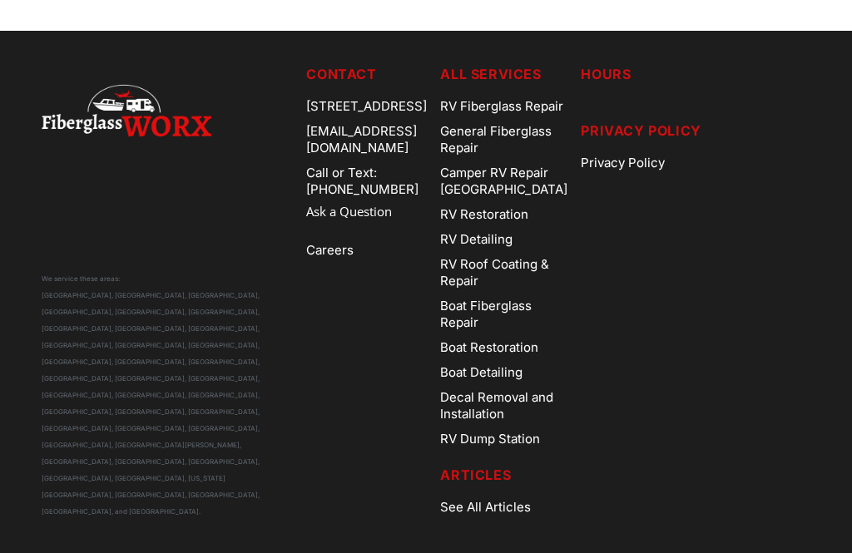  What do you see at coordinates (503, 439) in the screenshot?
I see `a: RV Dump Station` at bounding box center [503, 439].